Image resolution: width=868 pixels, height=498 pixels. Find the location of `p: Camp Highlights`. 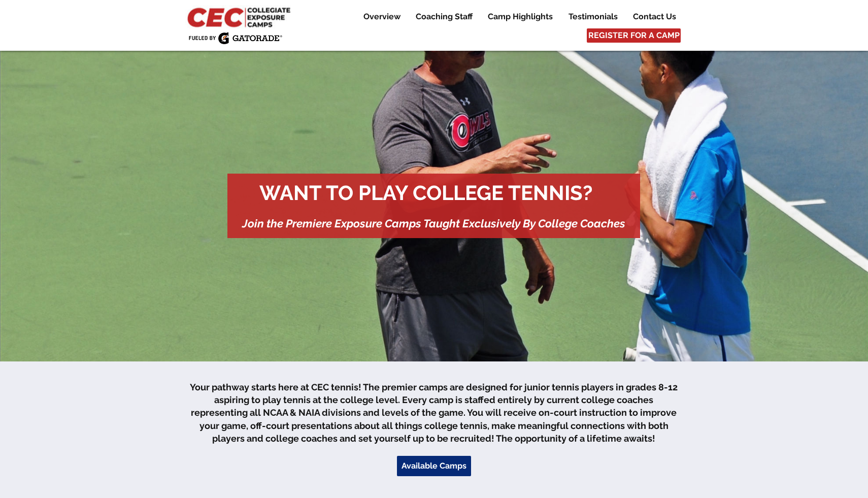

p: Camp Highlights is located at coordinates (520, 17).